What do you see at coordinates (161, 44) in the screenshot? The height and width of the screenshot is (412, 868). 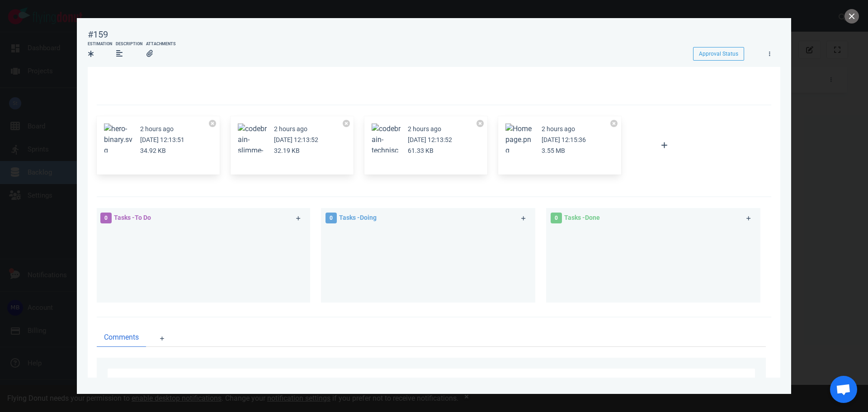 I see `div: Attachments` at bounding box center [161, 44].